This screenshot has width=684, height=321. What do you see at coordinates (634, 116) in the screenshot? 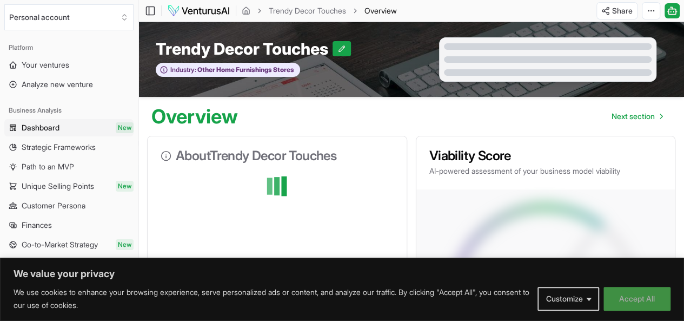
I see `span: Next section` at bounding box center [634, 116].